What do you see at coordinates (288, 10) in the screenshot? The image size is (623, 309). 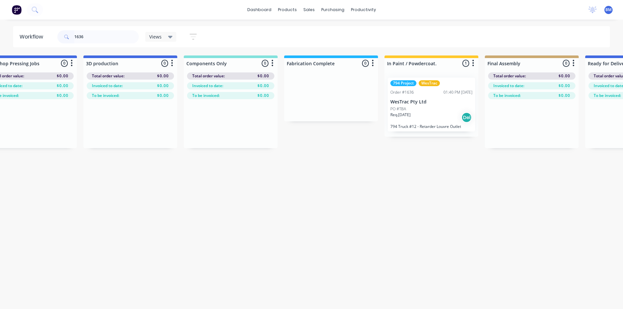 I see `div: products` at bounding box center [288, 10].